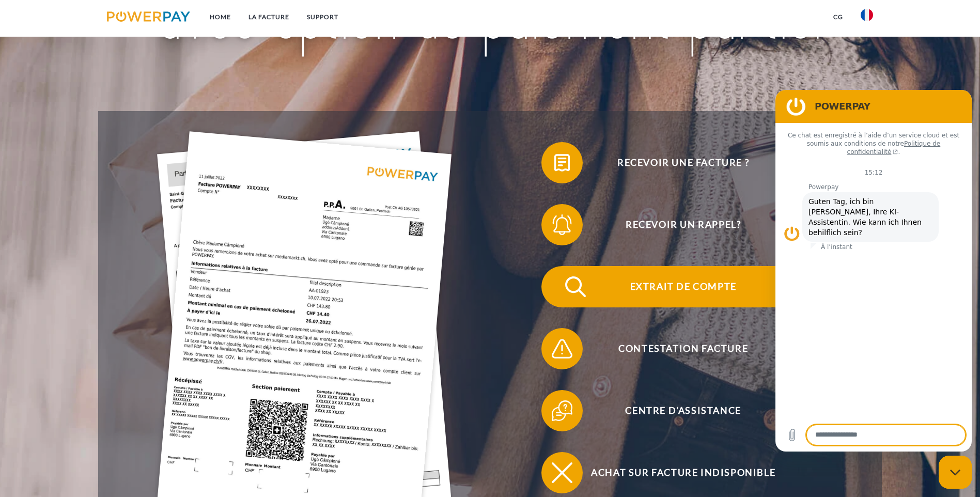 This screenshot has width=980, height=497. Describe the element at coordinates (98, 82) in the screenshot. I see `p: 15:12` at that location.